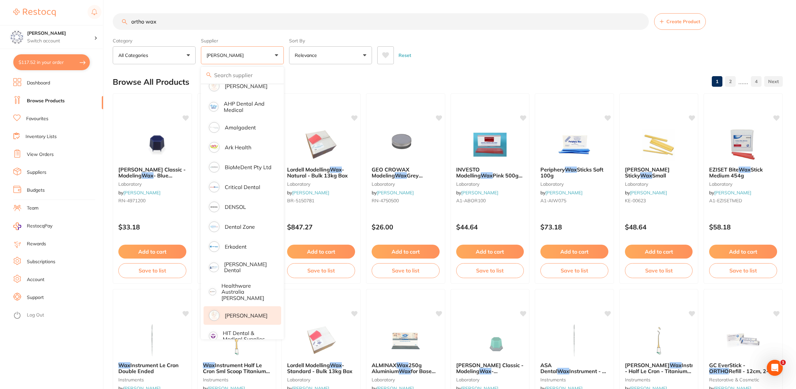 Image resolution: width=796 pixels, height=389 pixels. Describe the element at coordinates (248, 167) in the screenshot. I see `p: BioMeDent Pty Ltd` at that location.